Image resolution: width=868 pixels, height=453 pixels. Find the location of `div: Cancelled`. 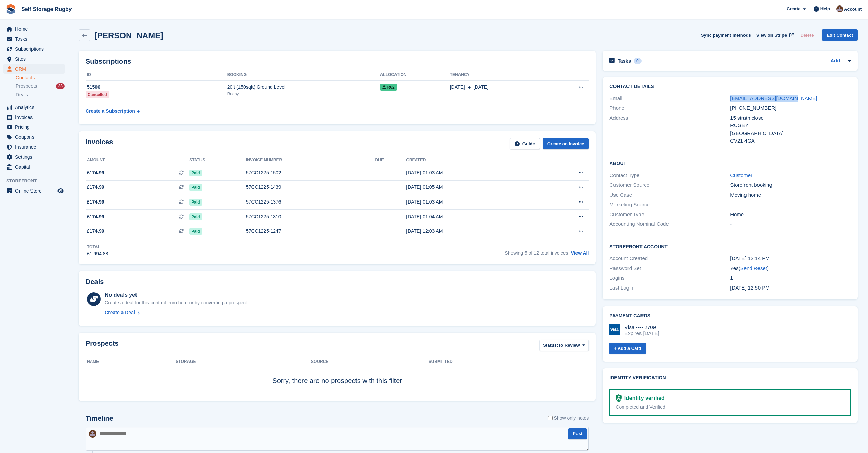

div: Cancelled is located at coordinates (97, 94).